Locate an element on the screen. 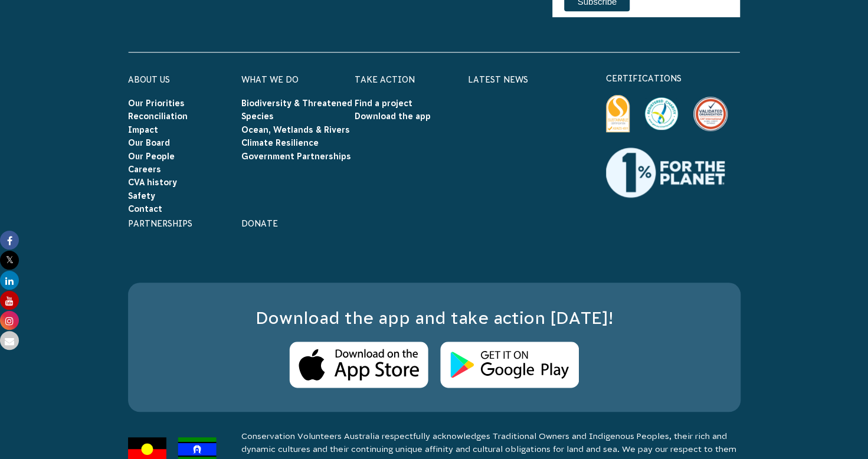 The height and width of the screenshot is (459, 868). a: Careers is located at coordinates (145, 169).